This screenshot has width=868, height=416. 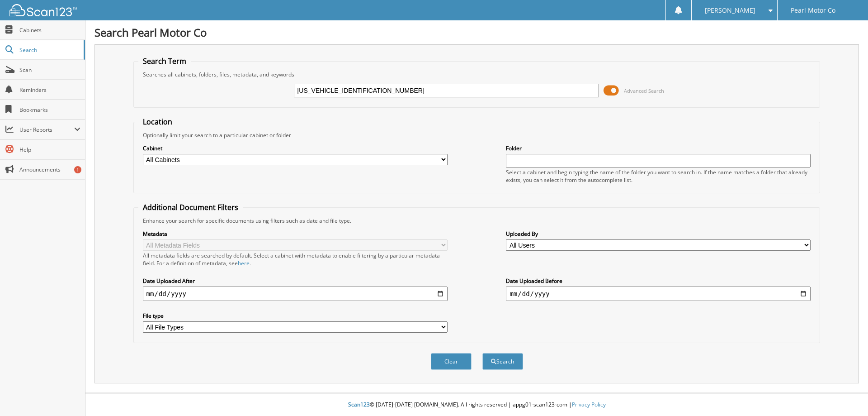 What do you see at coordinates (845, 394) in the screenshot?
I see `div: Chat Widget` at bounding box center [845, 394].